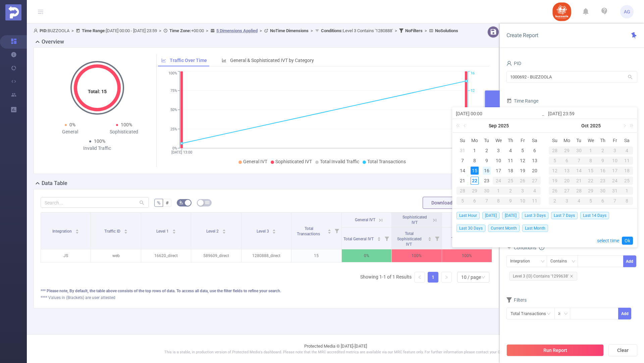 The image size is (644, 363). Describe the element at coordinates (566, 314) in the screenshot. I see `i: icon: down` at that location.